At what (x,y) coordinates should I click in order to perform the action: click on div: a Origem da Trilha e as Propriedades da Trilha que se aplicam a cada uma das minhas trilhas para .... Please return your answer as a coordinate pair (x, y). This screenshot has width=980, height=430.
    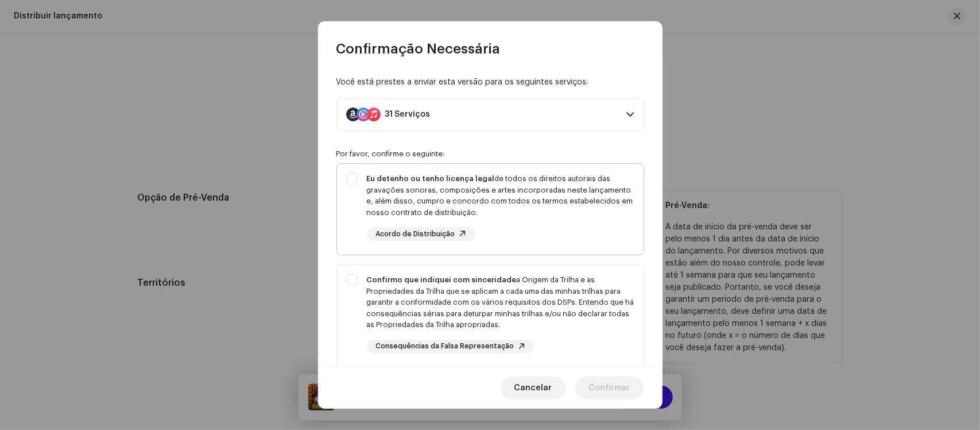
    Looking at the image, I should click on (501, 302).